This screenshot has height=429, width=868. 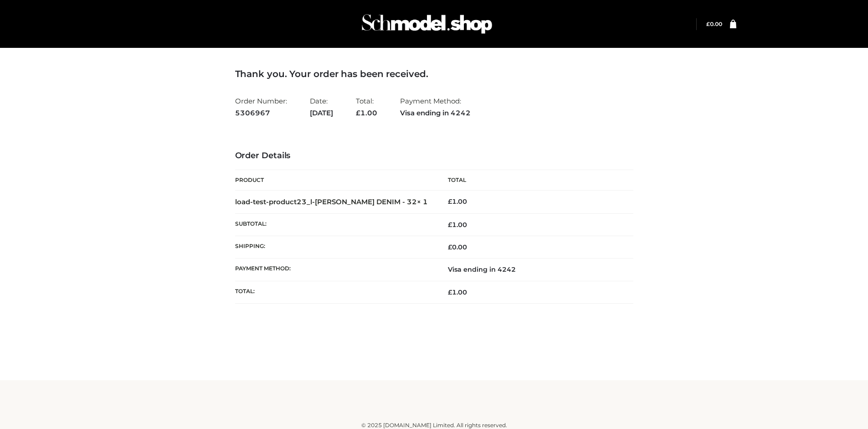 What do you see at coordinates (534, 269) in the screenshot?
I see `td: Visa ending in 4242` at bounding box center [534, 269].